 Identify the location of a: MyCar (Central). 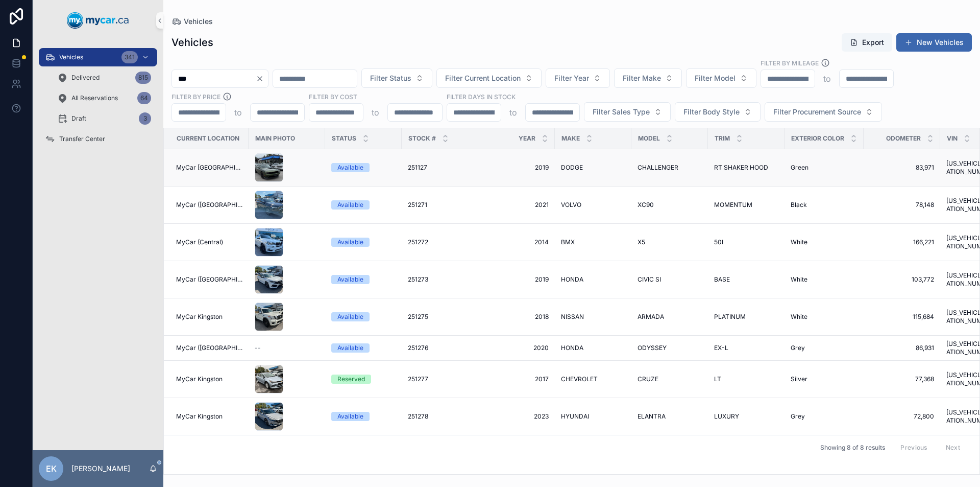
(209, 242).